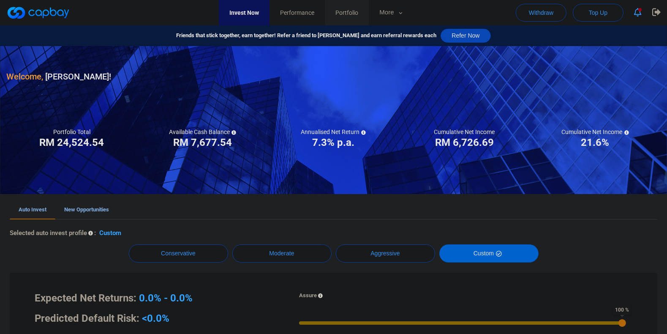  What do you see at coordinates (598, 13) in the screenshot?
I see `span: Top Up` at bounding box center [598, 13].